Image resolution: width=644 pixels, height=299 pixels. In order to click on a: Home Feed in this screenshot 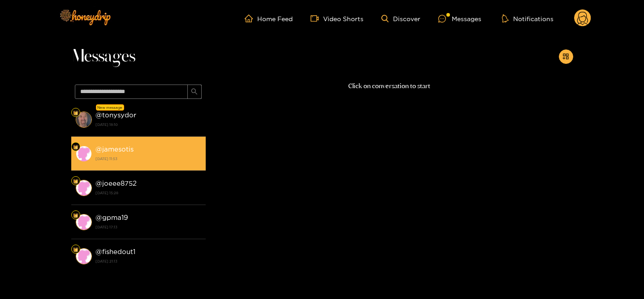, I will do `click(268, 19)`.